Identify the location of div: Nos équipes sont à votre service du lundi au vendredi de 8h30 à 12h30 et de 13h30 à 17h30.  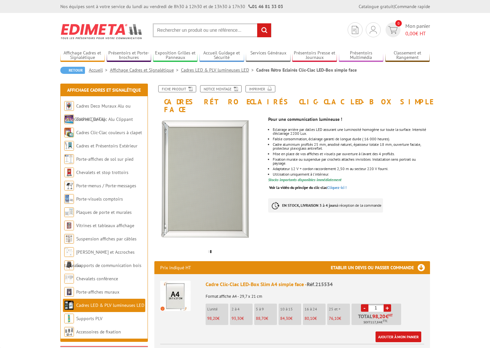
(171, 6).